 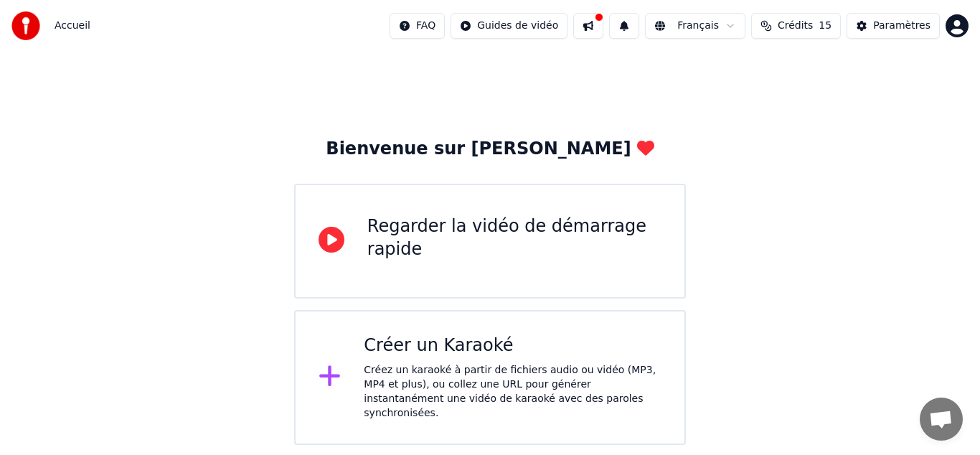 What do you see at coordinates (26, 26) in the screenshot?
I see `img: youka` at bounding box center [26, 26].